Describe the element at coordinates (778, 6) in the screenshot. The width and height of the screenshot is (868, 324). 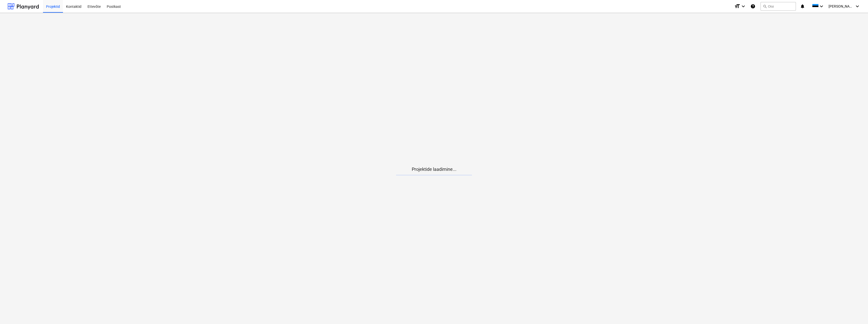
I see `button: Otsi` at that location.